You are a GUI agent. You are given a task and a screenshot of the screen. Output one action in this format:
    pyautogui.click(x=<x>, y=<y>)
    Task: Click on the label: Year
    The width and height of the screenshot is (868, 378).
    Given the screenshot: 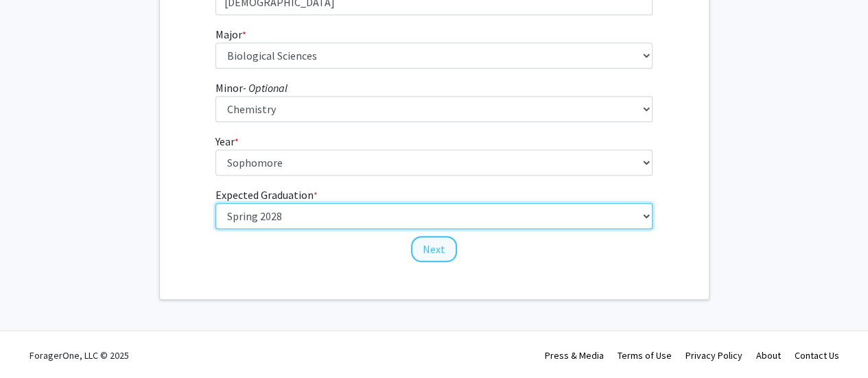 What is the action you would take?
    pyautogui.click(x=227, y=141)
    